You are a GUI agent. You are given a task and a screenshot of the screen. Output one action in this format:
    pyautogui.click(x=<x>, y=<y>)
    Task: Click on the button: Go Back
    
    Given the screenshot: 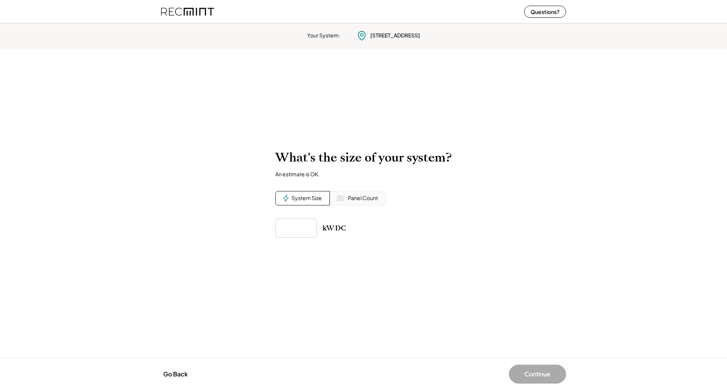 What is the action you would take?
    pyautogui.click(x=175, y=374)
    